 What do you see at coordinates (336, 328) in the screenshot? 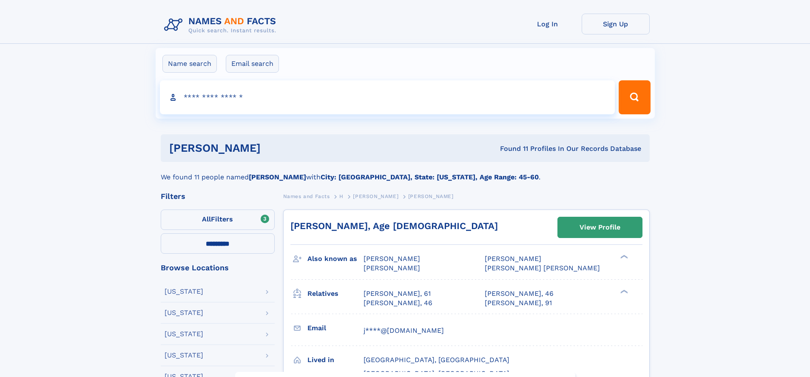
I see `h3: Email` at bounding box center [336, 328].